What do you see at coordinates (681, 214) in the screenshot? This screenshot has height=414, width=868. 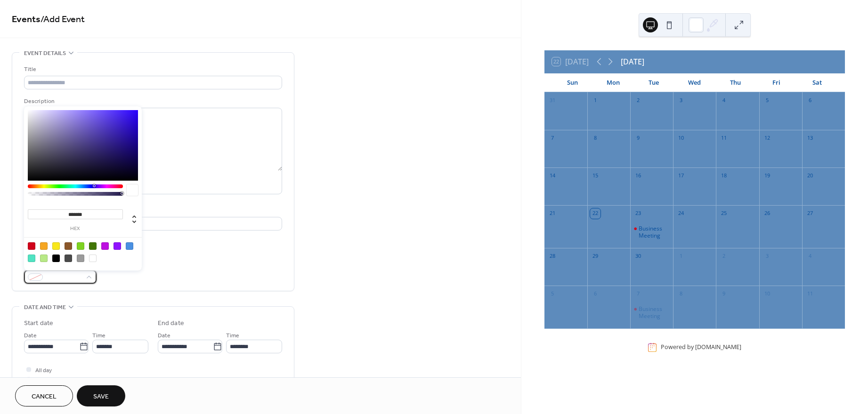 I see `div: 24` at bounding box center [681, 214].